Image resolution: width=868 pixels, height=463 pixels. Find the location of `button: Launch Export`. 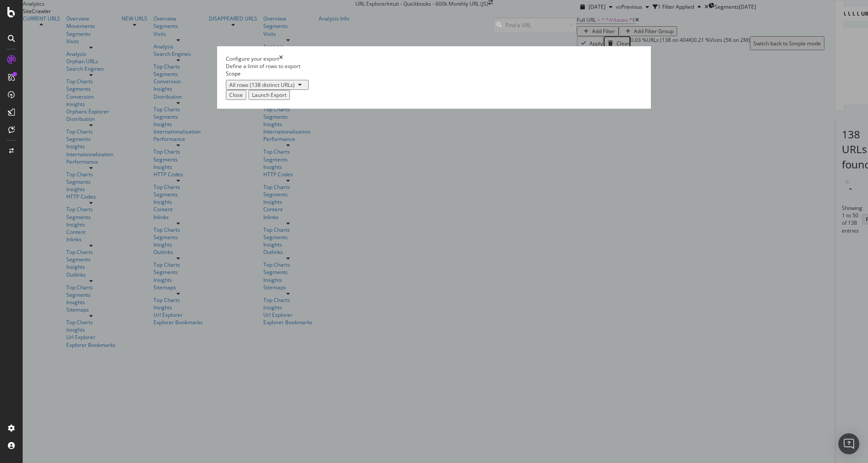

button: Launch Export is located at coordinates (269, 94).